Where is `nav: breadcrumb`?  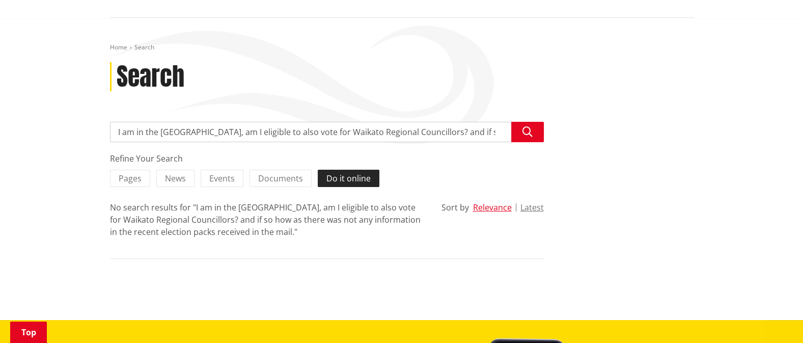 nav: breadcrumb is located at coordinates (402, 47).